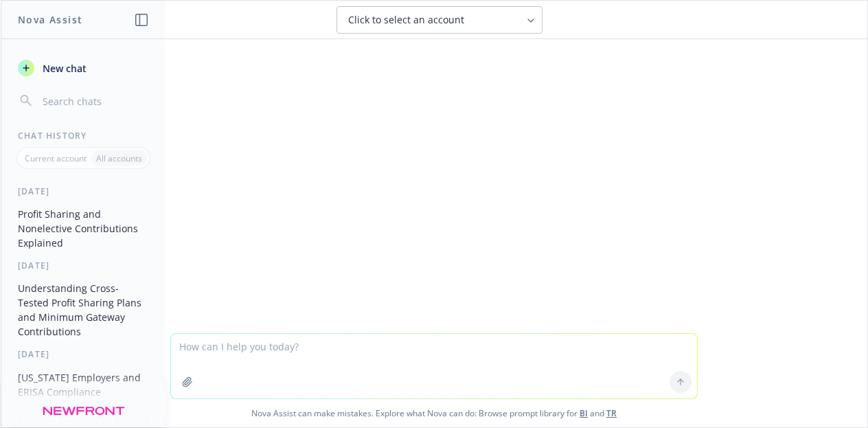 This screenshot has height=428, width=868. Describe the element at coordinates (63, 68) in the screenshot. I see `span: New chat` at that location.